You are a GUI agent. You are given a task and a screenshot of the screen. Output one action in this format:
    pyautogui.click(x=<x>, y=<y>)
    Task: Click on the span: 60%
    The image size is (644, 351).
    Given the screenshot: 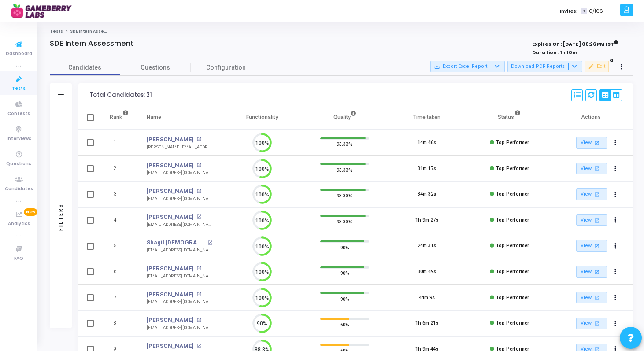 What is the action you would take?
    pyautogui.click(x=344, y=325)
    